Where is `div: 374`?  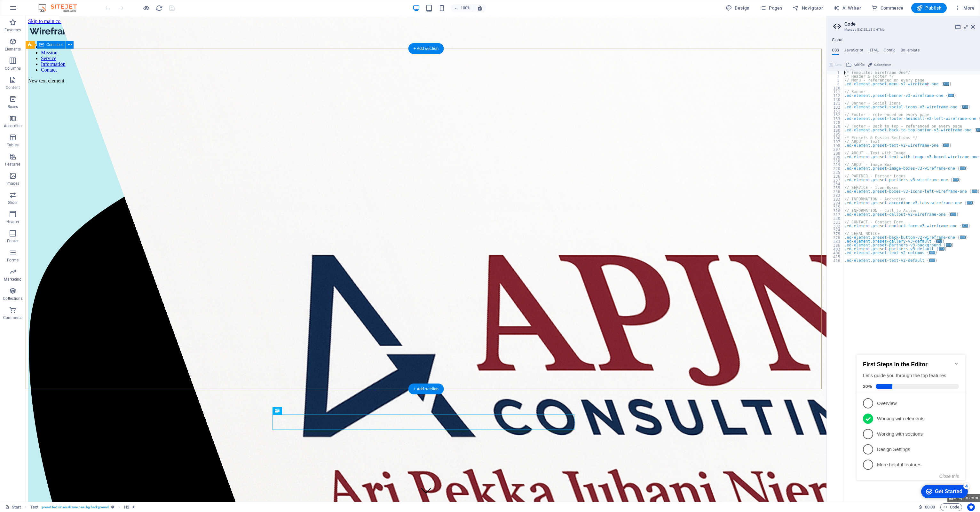 div: 374 is located at coordinates (836, 230).